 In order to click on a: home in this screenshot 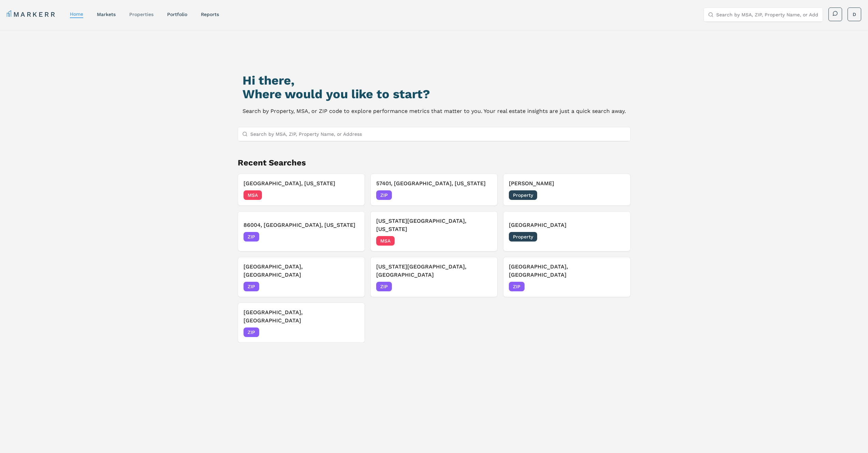, I will do `click(77, 14)`.